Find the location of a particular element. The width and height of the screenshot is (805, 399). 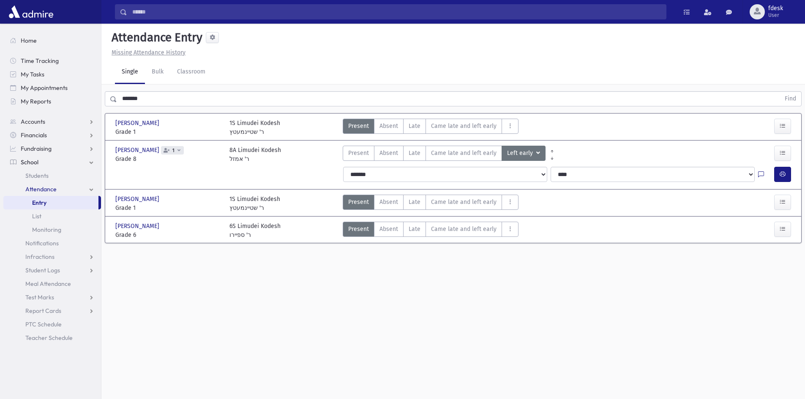

span: Left early is located at coordinates (521, 153).